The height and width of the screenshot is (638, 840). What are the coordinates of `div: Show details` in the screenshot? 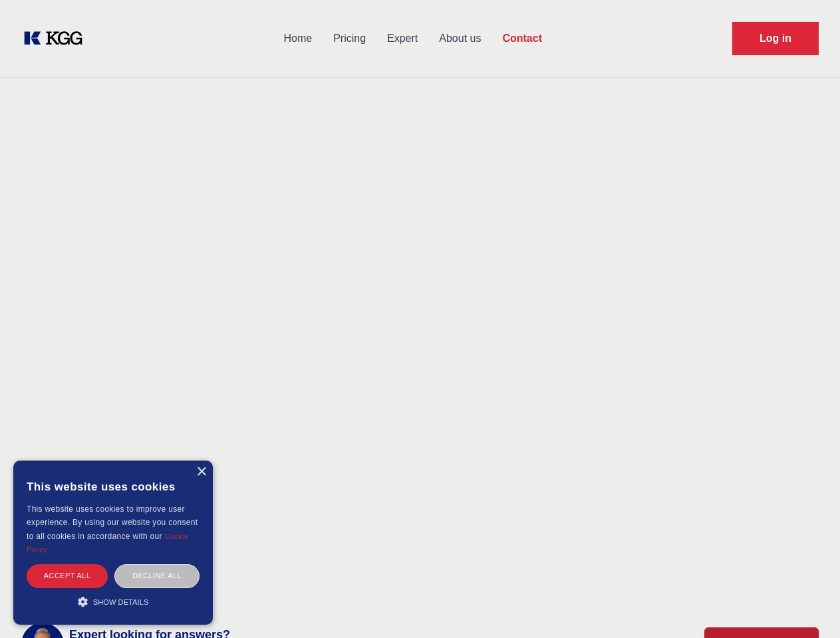 It's located at (113, 602).